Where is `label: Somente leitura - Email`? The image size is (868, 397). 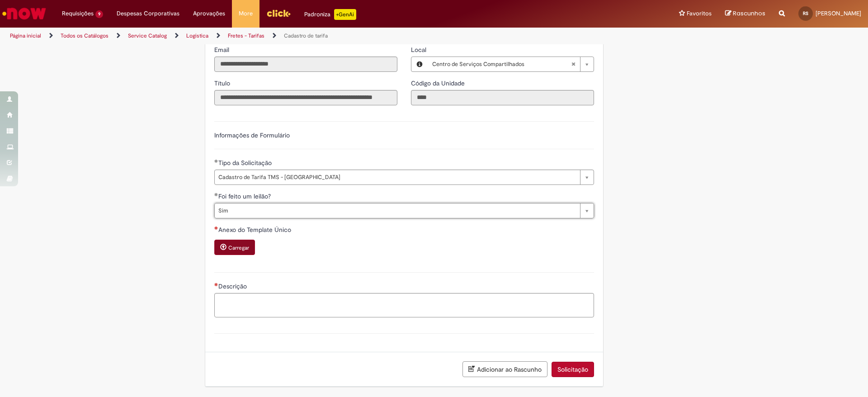 label: Somente leitura - Email is located at coordinates (223, 50).